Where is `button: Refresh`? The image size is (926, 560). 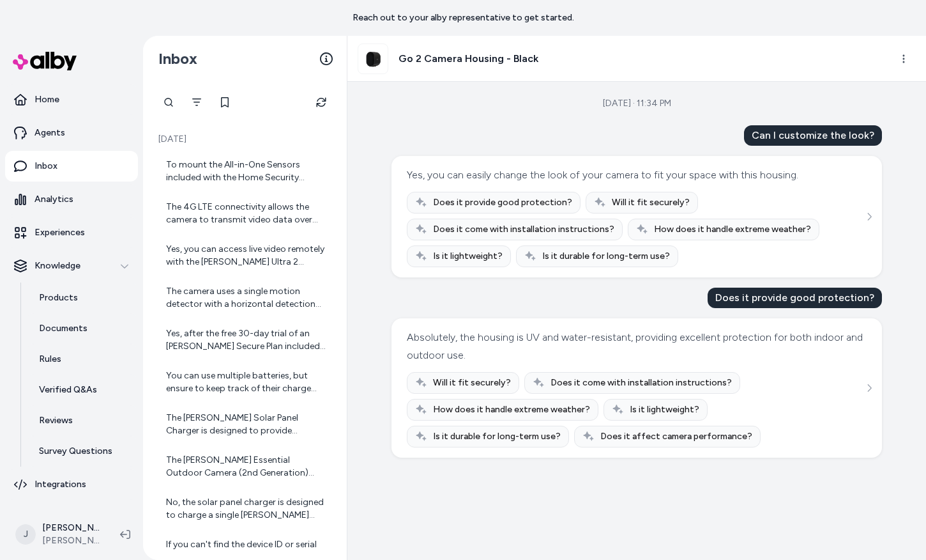 button: Refresh is located at coordinates (321, 102).